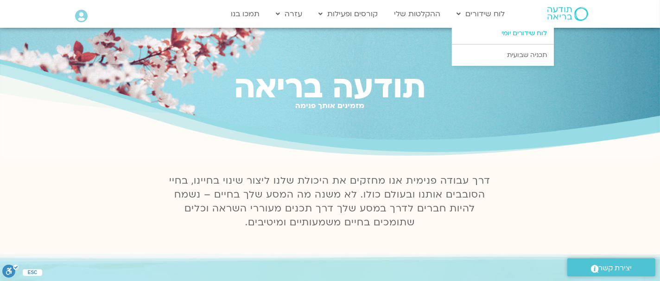  What do you see at coordinates (245, 14) in the screenshot?
I see `a: תמכו בנו` at bounding box center [245, 14].